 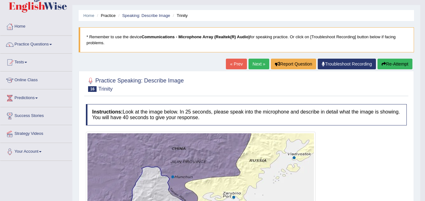 I want to click on b: Instructions:, so click(x=107, y=112).